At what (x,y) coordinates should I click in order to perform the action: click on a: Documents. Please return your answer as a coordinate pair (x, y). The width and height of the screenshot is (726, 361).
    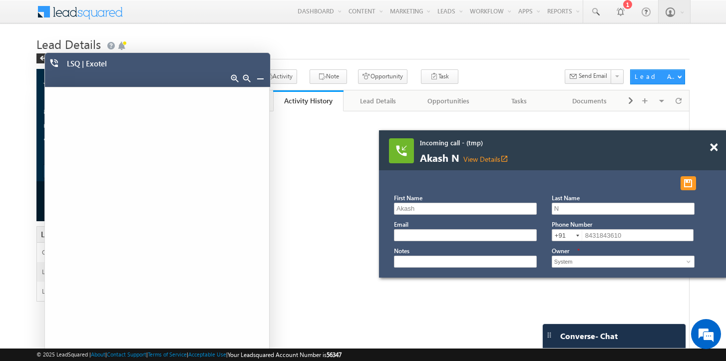
    Looking at the image, I should click on (590, 101).